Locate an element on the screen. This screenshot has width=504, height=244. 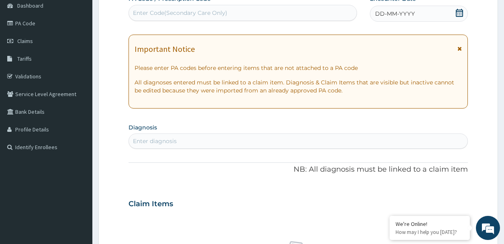
div: Minimize live chat window is located at coordinates (141, 14).